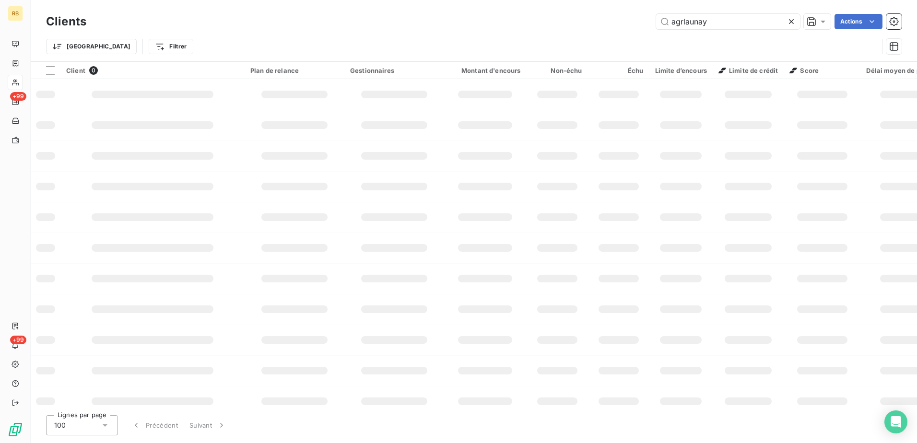  What do you see at coordinates (858, 22) in the screenshot?
I see `button: Actions` at bounding box center [858, 22].